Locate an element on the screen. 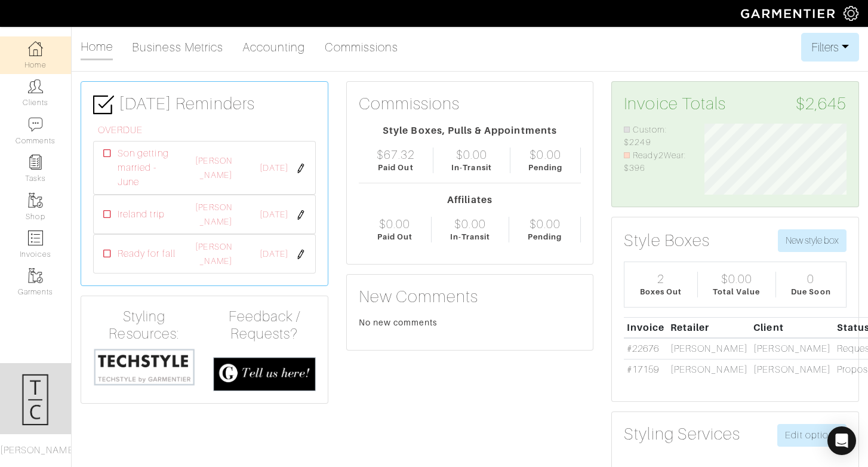 The width and height of the screenshot is (868, 467). img: check-box-icon-36a4915ff3ba2bd8f6e4f29bc755bb66becd62c870f447fc0dd1365fcfddab58.png is located at coordinates (103, 105).